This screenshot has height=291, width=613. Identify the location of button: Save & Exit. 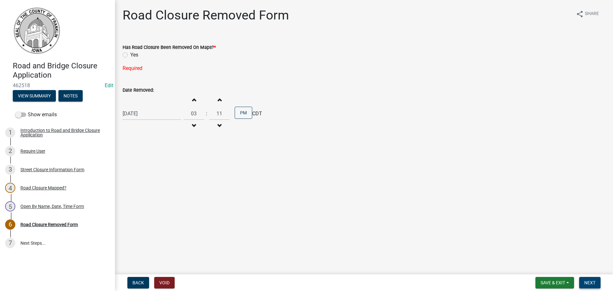
(554, 282).